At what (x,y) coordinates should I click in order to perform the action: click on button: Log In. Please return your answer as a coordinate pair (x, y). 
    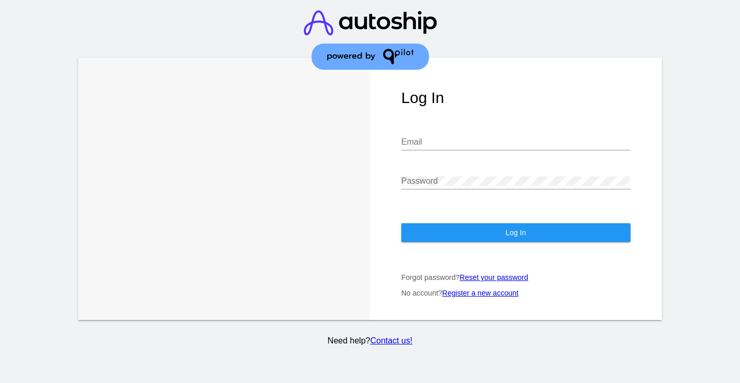
    Looking at the image, I should click on (516, 233).